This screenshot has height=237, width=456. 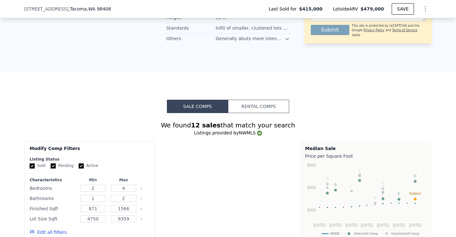 What do you see at coordinates (374, 30) in the screenshot?
I see `a: Privacy Policy` at bounding box center [374, 30].